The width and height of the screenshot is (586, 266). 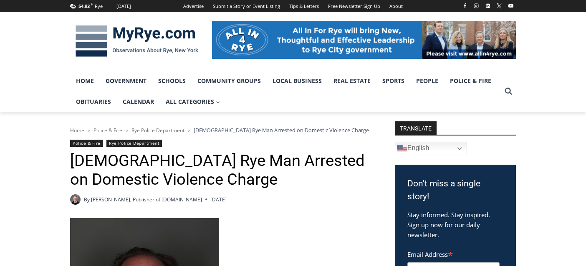 I want to click on span: By, so click(x=87, y=199).